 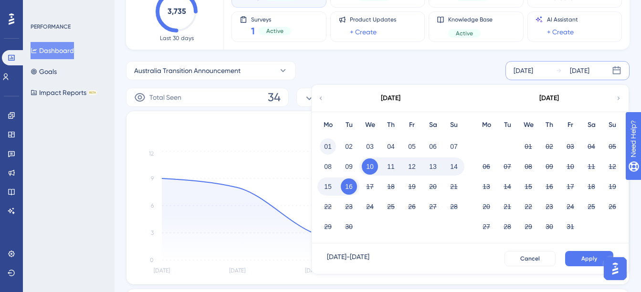 What do you see at coordinates (177, 11) in the screenshot?
I see `text: 3,735` at bounding box center [177, 11].